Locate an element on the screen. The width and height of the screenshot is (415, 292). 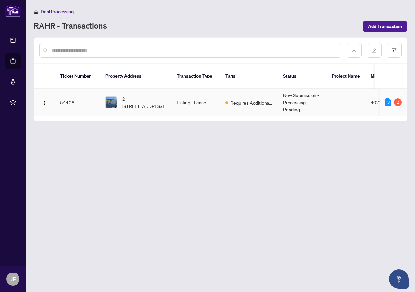
span: 40771849 is located at coordinates (382, 102).